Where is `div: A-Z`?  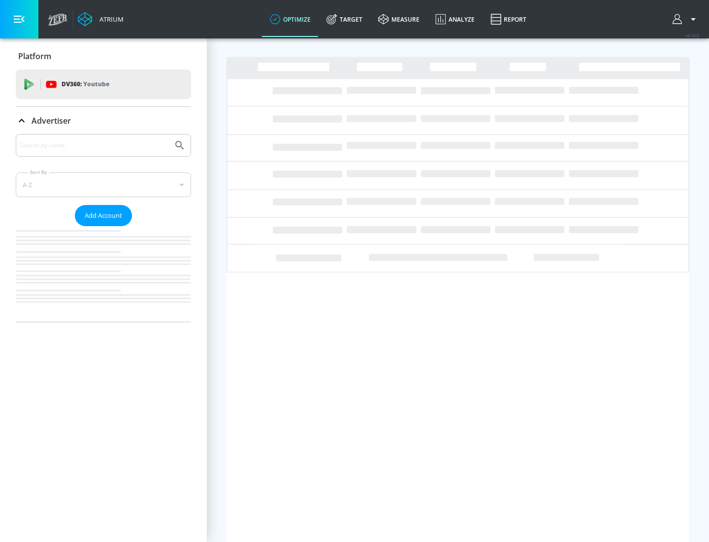 div: A-Z is located at coordinates (103, 185).